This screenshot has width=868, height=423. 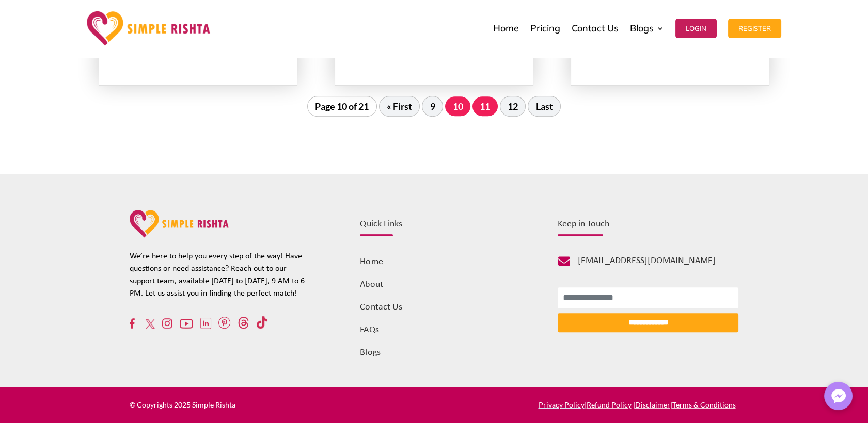 I want to click on button: Register, so click(x=754, y=29).